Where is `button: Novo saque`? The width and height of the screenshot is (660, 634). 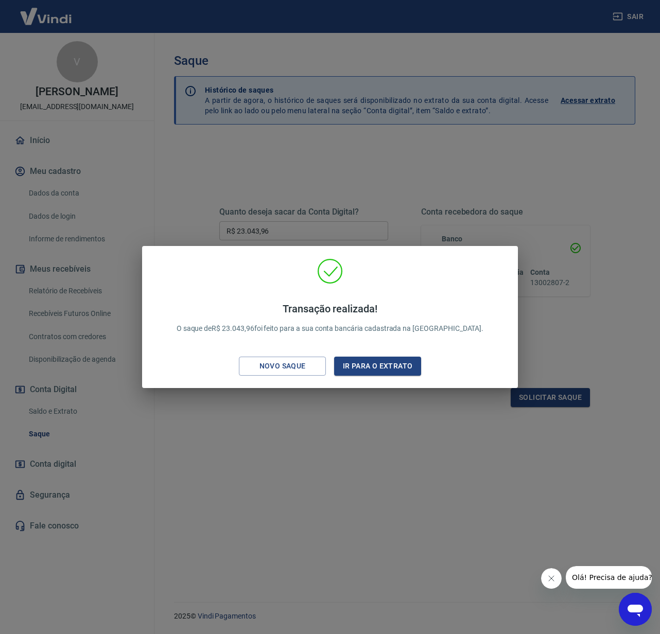
button: Novo saque is located at coordinates (282, 366).